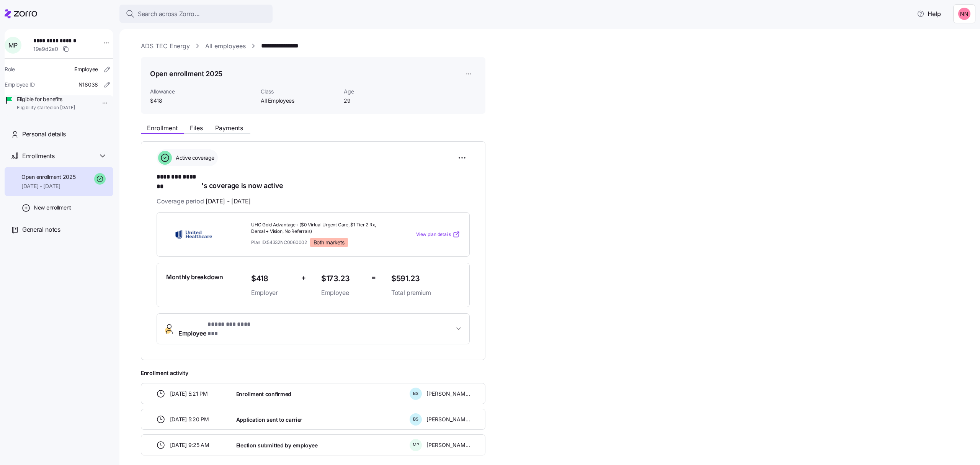  What do you see at coordinates (438, 235) in the screenshot?
I see `a: View plan details` at bounding box center [438, 235].